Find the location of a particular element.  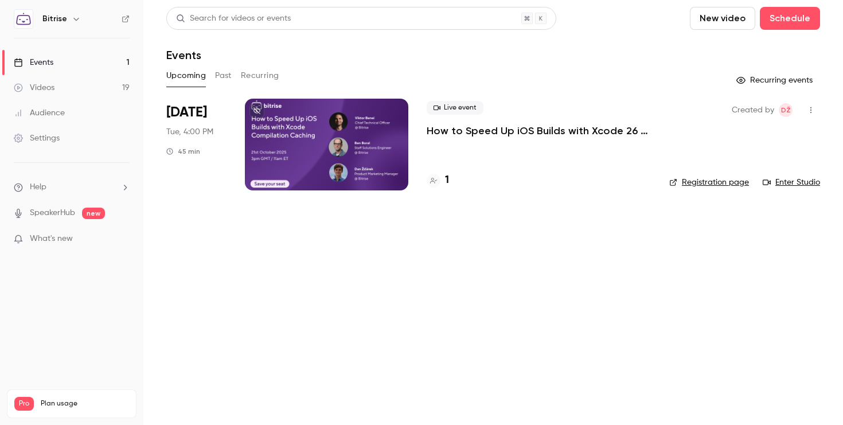

span: Pro is located at coordinates (24, 404).